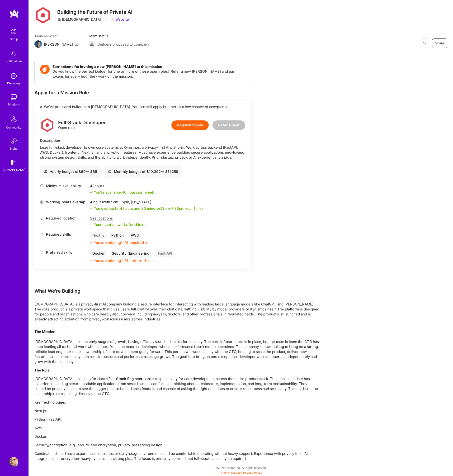  What do you see at coordinates (14, 104) in the screenshot?
I see `div: Missions` at bounding box center [14, 104].